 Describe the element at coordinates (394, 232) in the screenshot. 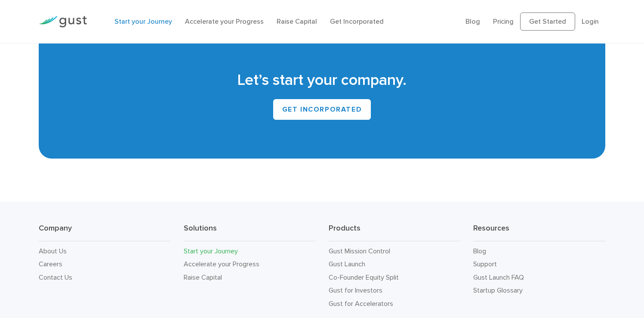

I see `h3: Products` at that location.